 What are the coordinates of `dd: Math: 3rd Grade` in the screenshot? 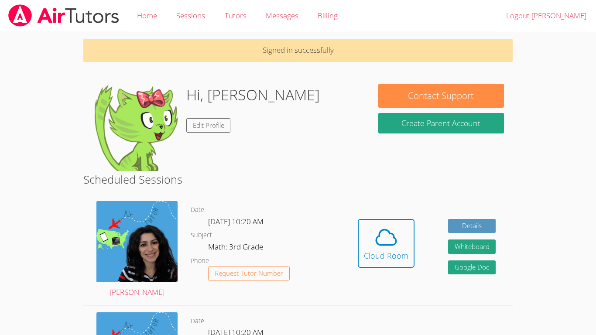 It's located at (237, 248).